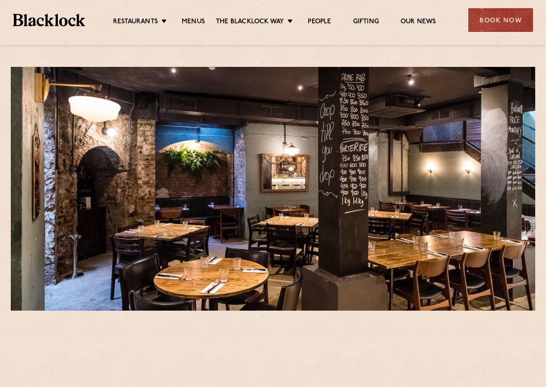  I want to click on a: People, so click(319, 22).